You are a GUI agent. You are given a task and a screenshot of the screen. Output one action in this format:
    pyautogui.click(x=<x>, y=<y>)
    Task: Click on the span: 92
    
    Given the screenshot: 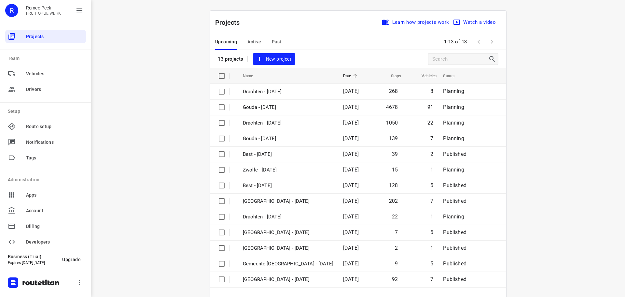 What is the action you would take?
    pyautogui.click(x=395, y=279)
    